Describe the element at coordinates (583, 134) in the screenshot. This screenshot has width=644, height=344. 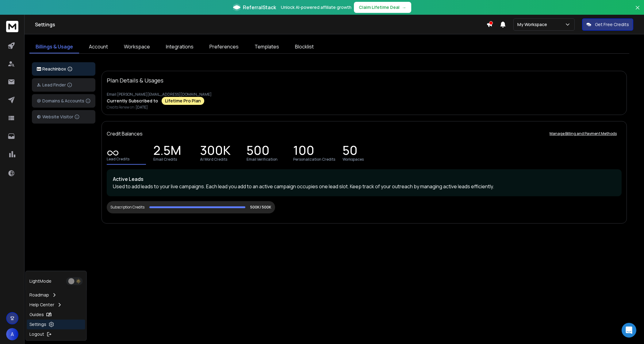
I see `p: Manage Billing and Payment Methods` at that location.